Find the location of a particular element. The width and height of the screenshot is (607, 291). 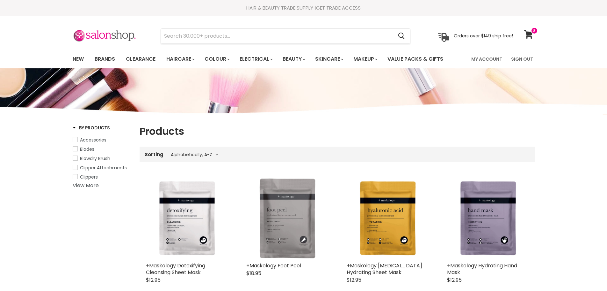

p: Orders over $149 ship free! is located at coordinates (484, 36).